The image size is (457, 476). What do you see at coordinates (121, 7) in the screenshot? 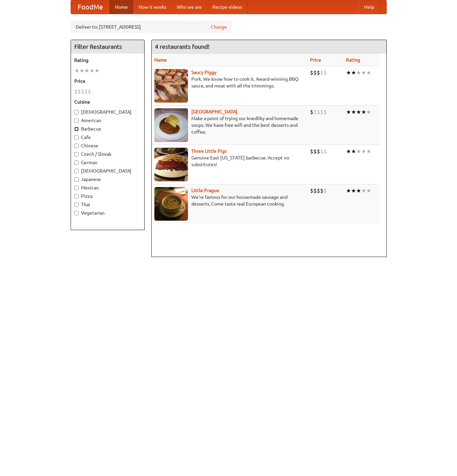
I see `a: Home` at bounding box center [121, 7].